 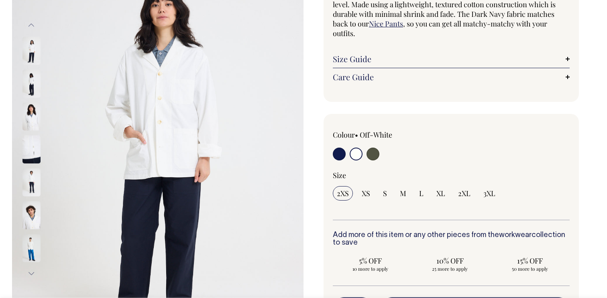 What do you see at coordinates (450, 264) in the screenshot?
I see `input: 10% OFF 25 more to apply` at bounding box center [450, 264].